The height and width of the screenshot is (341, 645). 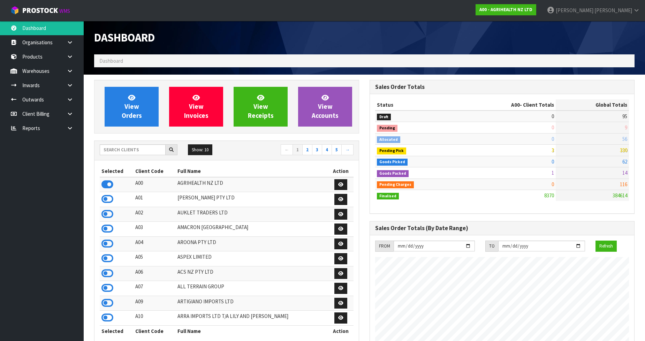 What do you see at coordinates (506, 9) in the screenshot?
I see `strong: A00 - AGRIHEALTH NZ LTD` at bounding box center [506, 9].